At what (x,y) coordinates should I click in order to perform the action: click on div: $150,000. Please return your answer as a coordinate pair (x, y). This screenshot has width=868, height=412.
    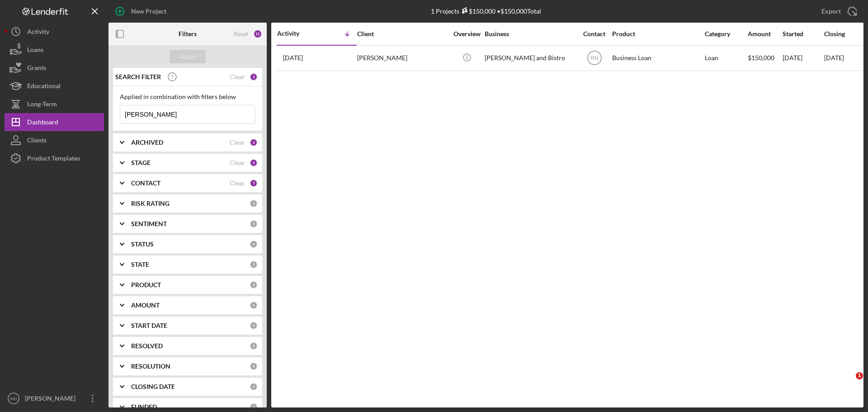
    Looking at the image, I should click on (478, 11).